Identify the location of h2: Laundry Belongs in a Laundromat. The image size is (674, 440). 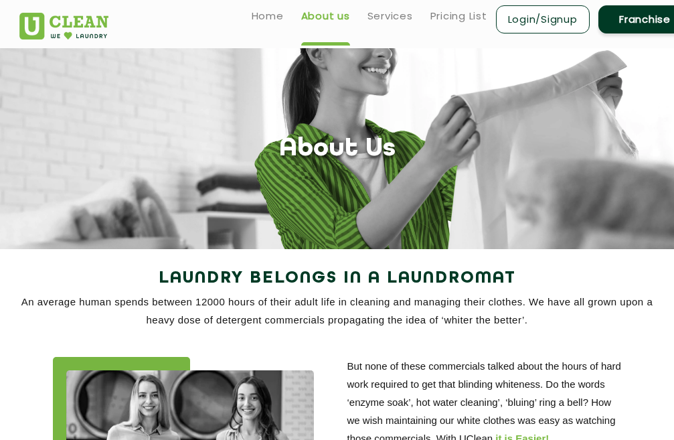
(337, 278).